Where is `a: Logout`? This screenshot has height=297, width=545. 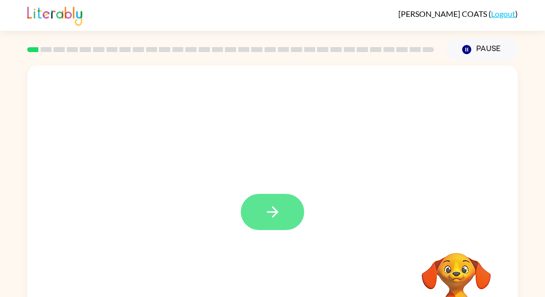
a: Logout is located at coordinates (503, 13).